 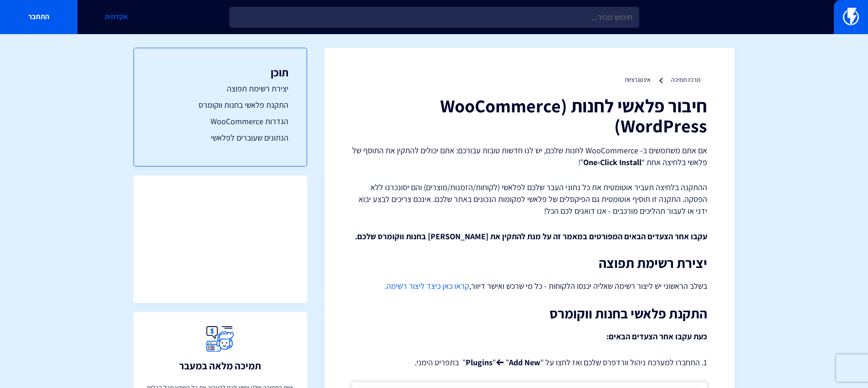 I want to click on a: הנתונים שעוברים לפלאשי, so click(x=220, y=138).